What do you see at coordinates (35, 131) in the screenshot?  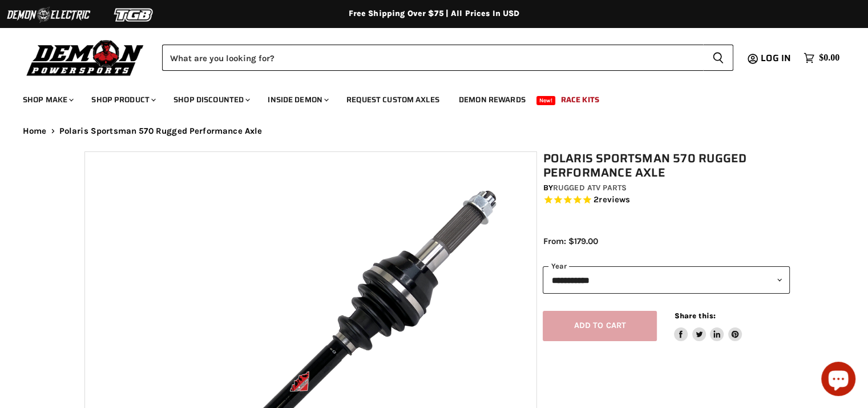 I see `a: Home` at bounding box center [35, 131].